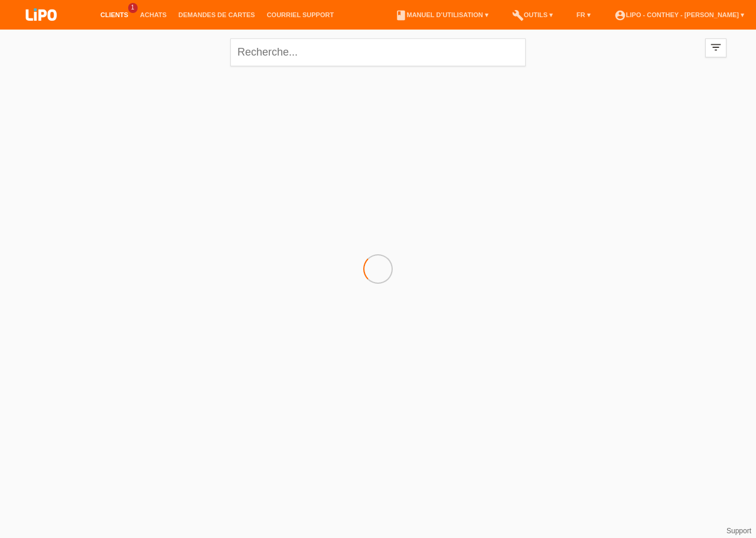 Image resolution: width=756 pixels, height=538 pixels. Describe the element at coordinates (41, 28) in the screenshot. I see `a: LIPO pay` at that location.